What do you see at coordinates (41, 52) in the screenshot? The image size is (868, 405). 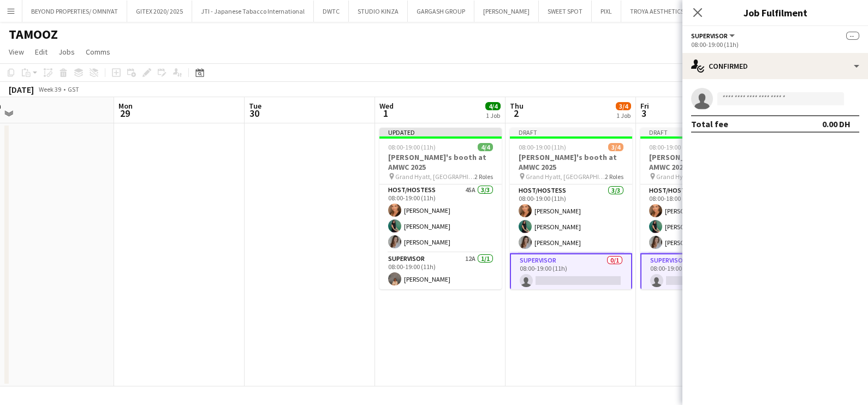 I see `a: Edit` at bounding box center [41, 52].